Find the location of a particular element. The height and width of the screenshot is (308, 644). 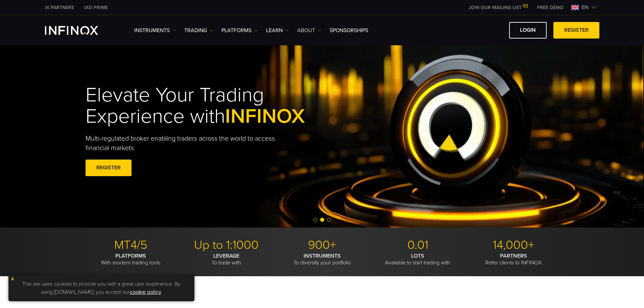

span: Go to slide 1 is located at coordinates (316, 220).